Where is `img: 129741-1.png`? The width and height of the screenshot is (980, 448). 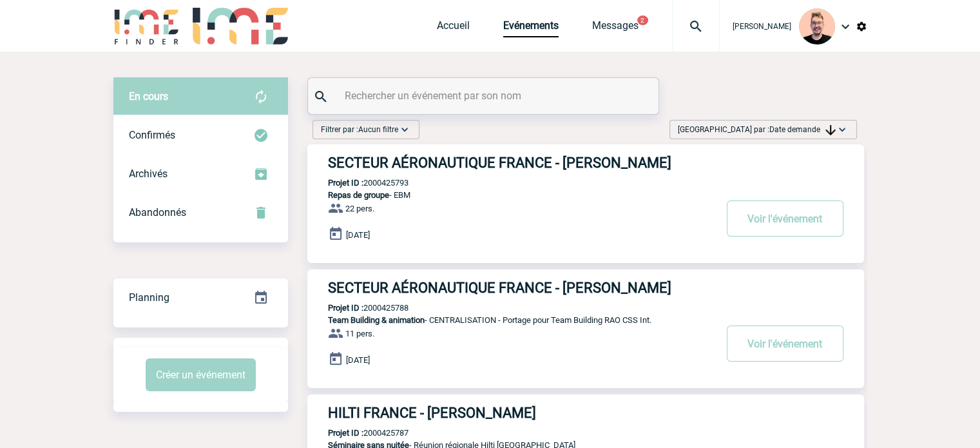 img: 129741-1.png is located at coordinates (817, 26).